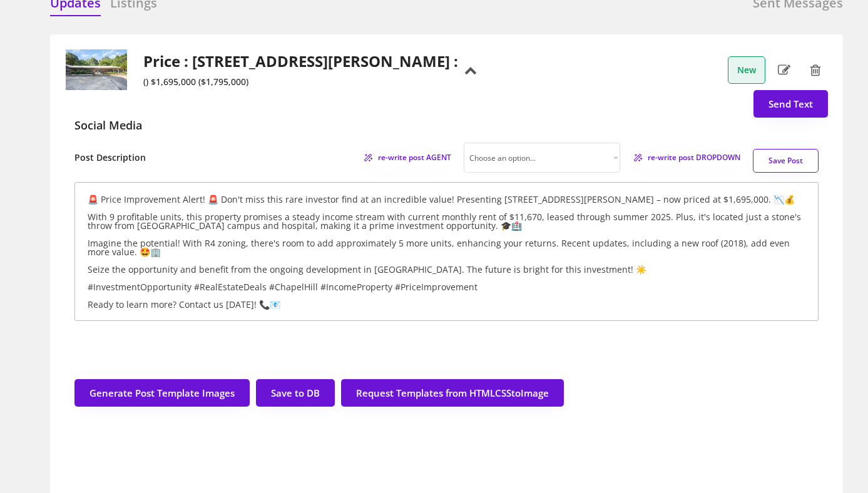 The image size is (868, 493). I want to click on button: New, so click(746, 70).